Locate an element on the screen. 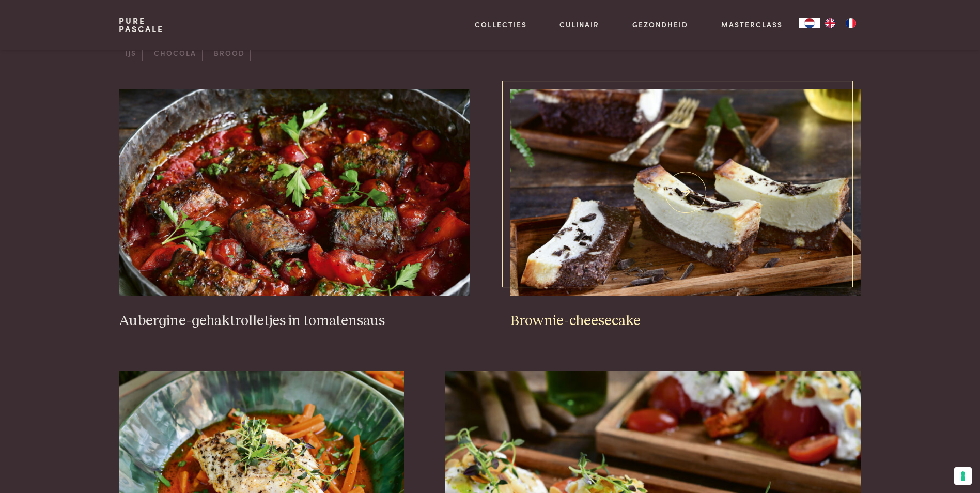 The width and height of the screenshot is (980, 493). span: chocola is located at coordinates (174, 53).